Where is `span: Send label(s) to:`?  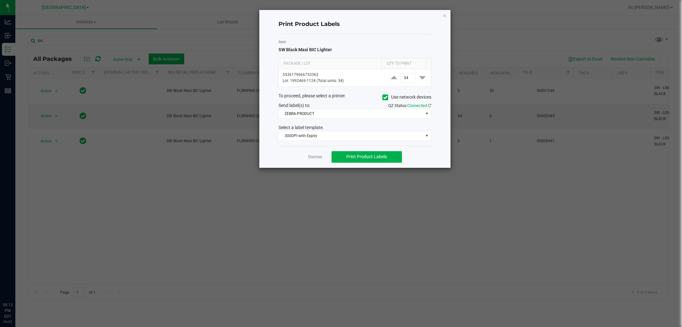 span: Send label(s) to: is located at coordinates (294, 105).